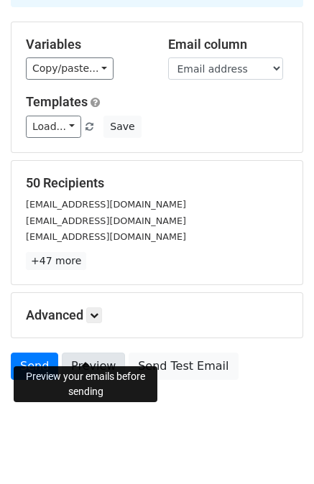  I want to click on h5: Advanced, so click(157, 315).